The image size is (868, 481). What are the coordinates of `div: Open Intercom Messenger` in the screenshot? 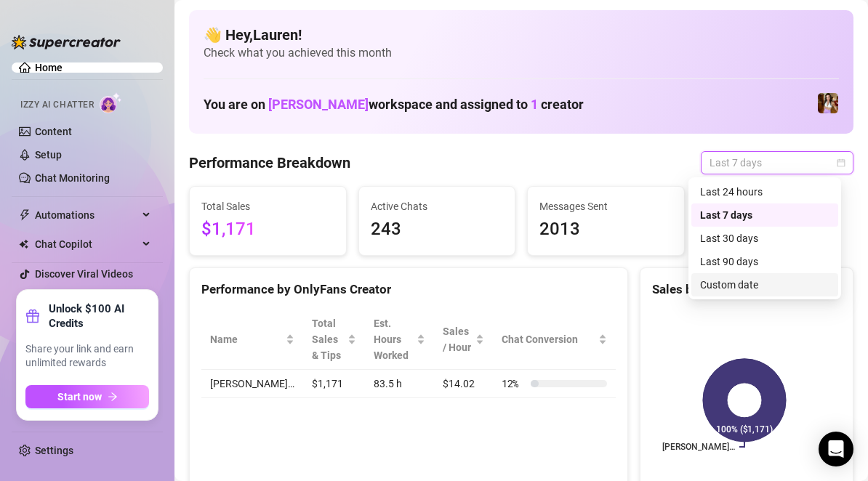 It's located at (836, 449).